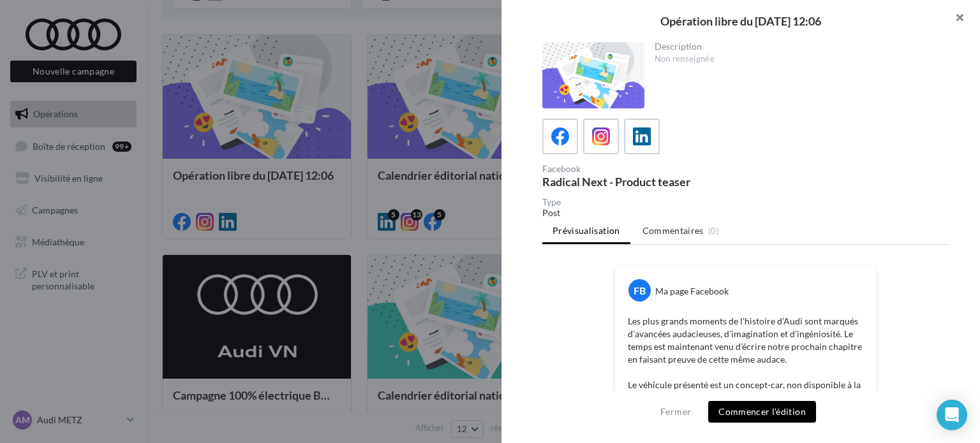 The image size is (980, 443). Describe the element at coordinates (641, 169) in the screenshot. I see `div: Facebook` at that location.